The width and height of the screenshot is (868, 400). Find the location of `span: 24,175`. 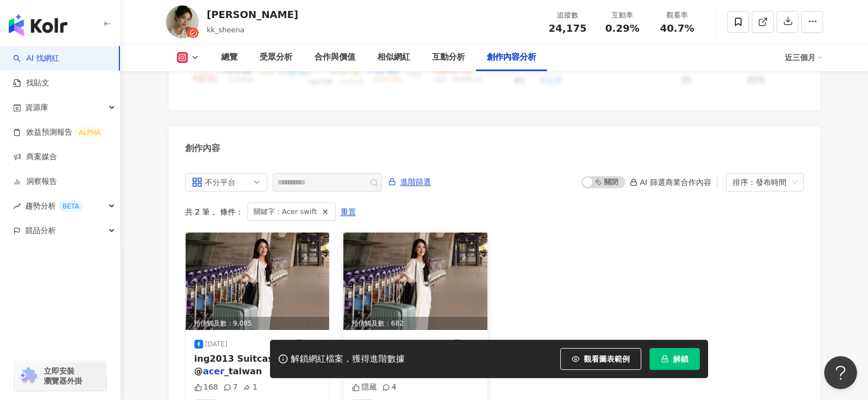

span: 24,175 is located at coordinates (567, 28).